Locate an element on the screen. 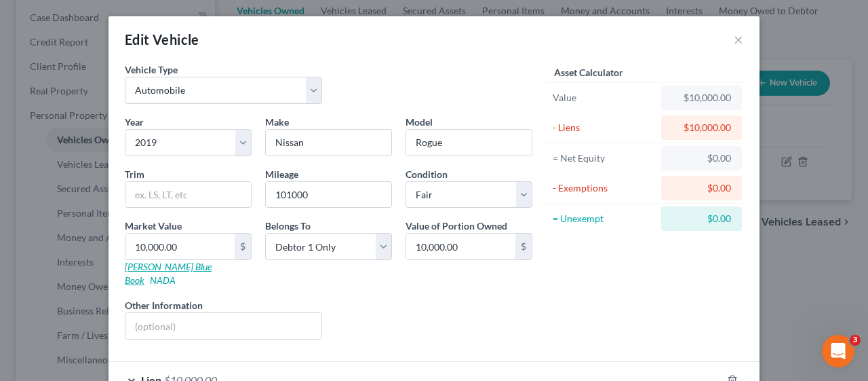  label: Value of Portion Owned is located at coordinates (457, 226).